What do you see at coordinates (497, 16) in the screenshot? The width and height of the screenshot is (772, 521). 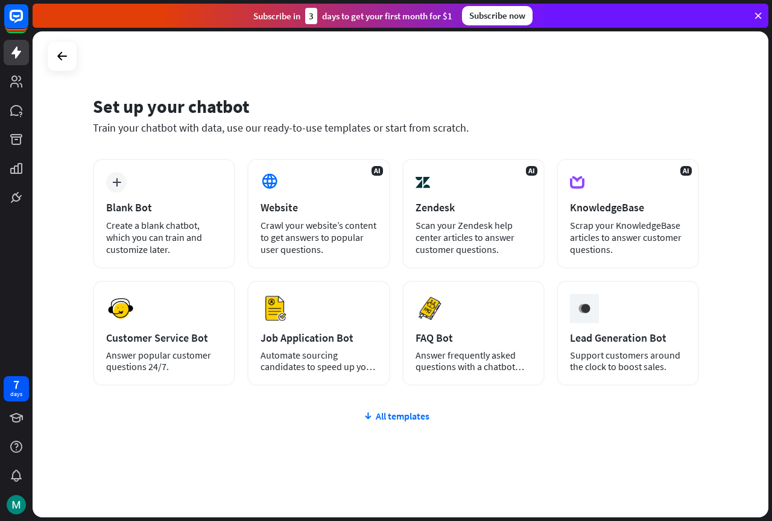 I see `div: Subscribe now` at bounding box center [497, 16].